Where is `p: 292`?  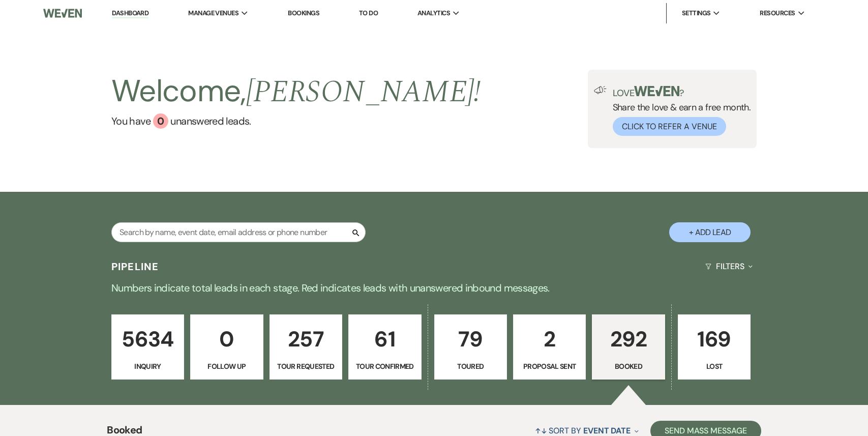
p: 292 is located at coordinates (628, 339).